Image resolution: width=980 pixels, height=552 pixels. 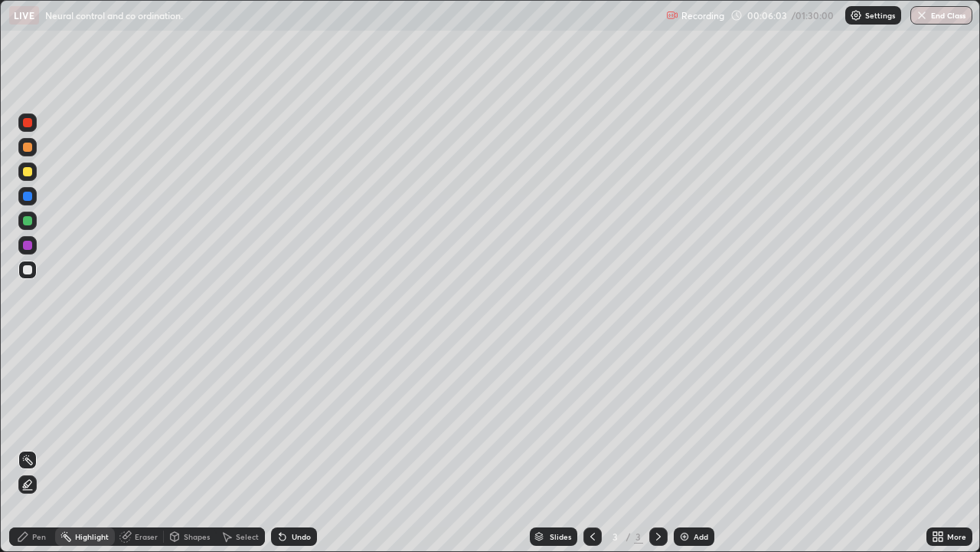 I want to click on img: recording.375f2c34.svg, so click(x=672, y=16).